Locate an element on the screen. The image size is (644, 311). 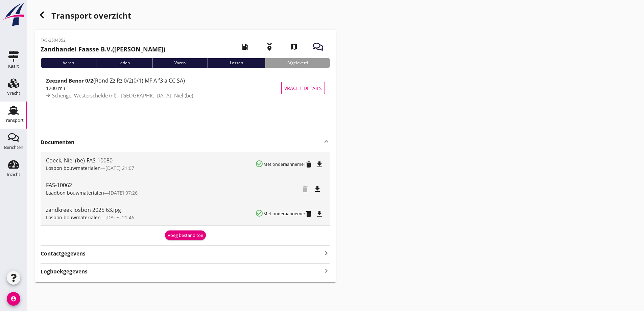
div: FAS-10062 is located at coordinates (151, 185).